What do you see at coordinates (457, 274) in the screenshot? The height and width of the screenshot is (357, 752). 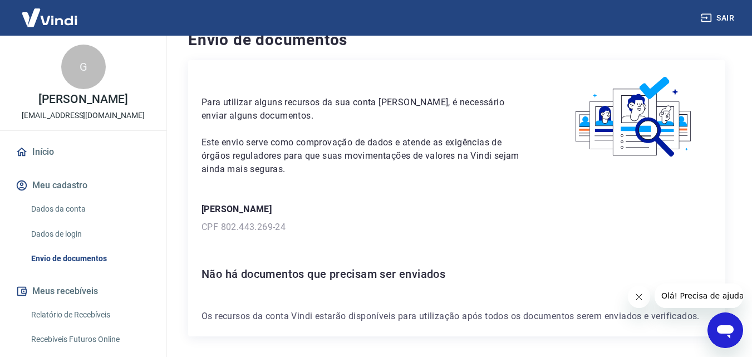 I see `h6: Não há documentos que precisam ser enviados` at bounding box center [457, 274].